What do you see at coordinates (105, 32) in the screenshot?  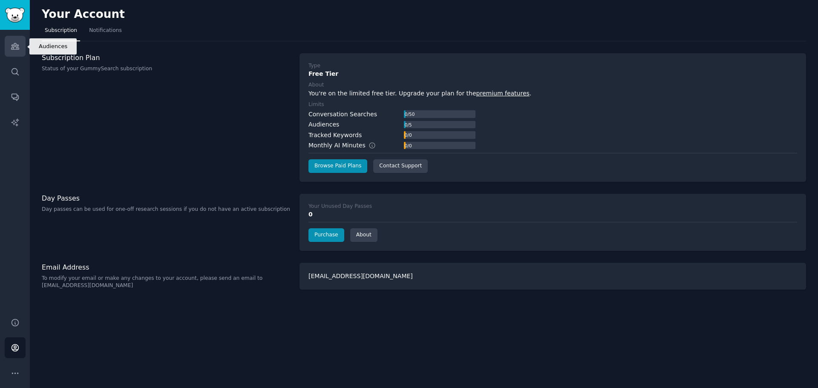 I see `a: Notifications` at bounding box center [105, 32].